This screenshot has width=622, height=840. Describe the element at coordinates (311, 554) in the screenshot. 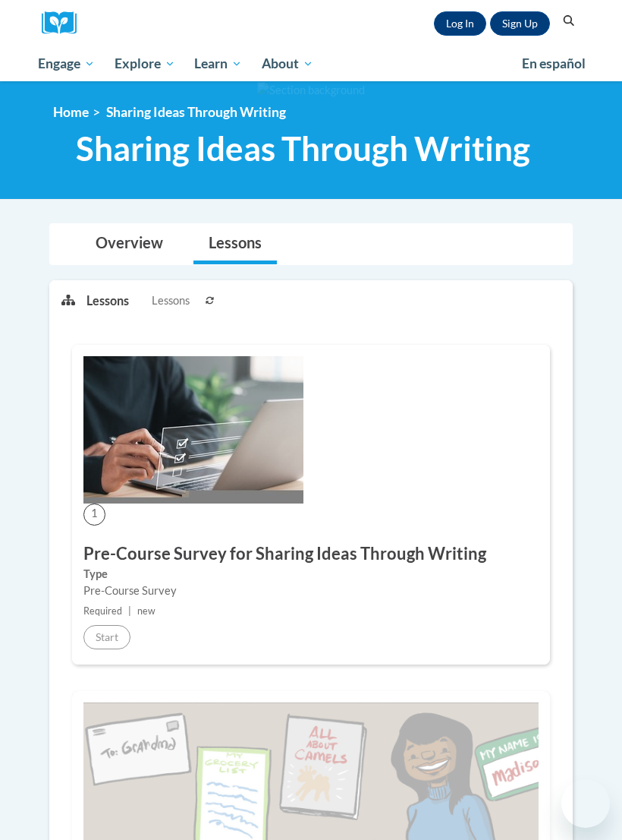

I see `h3: Pre-Course Survey for Sharing Ideas Through Writing` at that location.